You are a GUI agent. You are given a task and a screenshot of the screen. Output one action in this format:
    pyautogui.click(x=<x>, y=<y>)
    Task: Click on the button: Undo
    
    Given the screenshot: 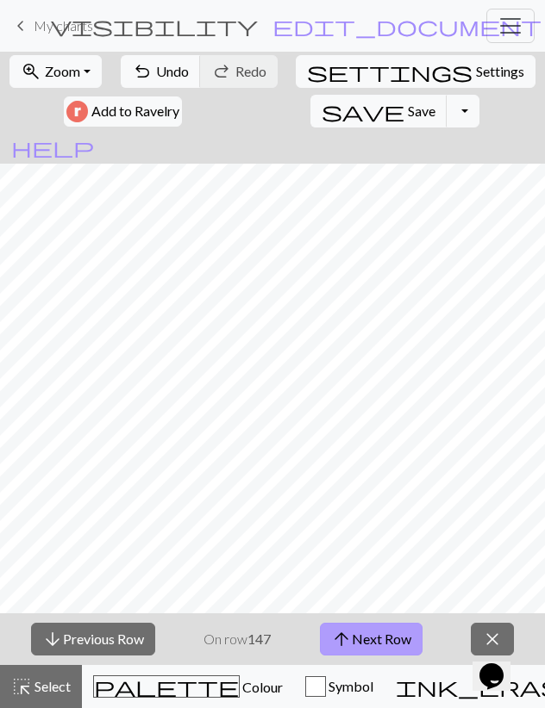 What is the action you would take?
    pyautogui.click(x=160, y=72)
    